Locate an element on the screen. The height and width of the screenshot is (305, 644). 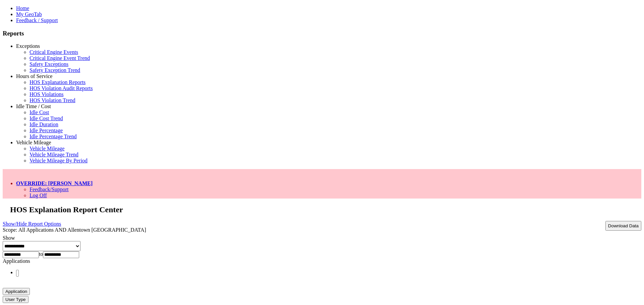
a: Idle Time / Cost is located at coordinates (34, 106).